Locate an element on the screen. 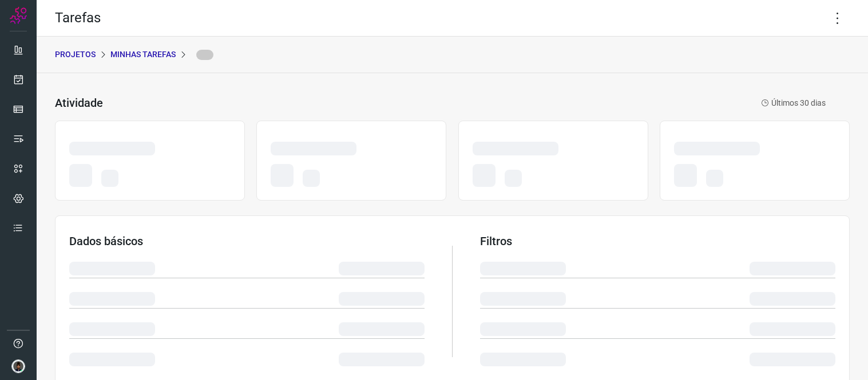 This screenshot has height=380, width=868. img: Logo is located at coordinates (18, 16).